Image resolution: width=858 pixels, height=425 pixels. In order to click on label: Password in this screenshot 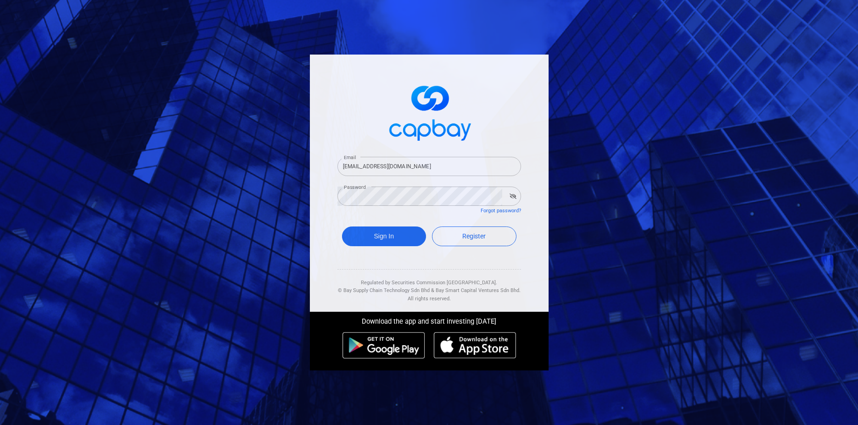, I will do `click(355, 187)`.